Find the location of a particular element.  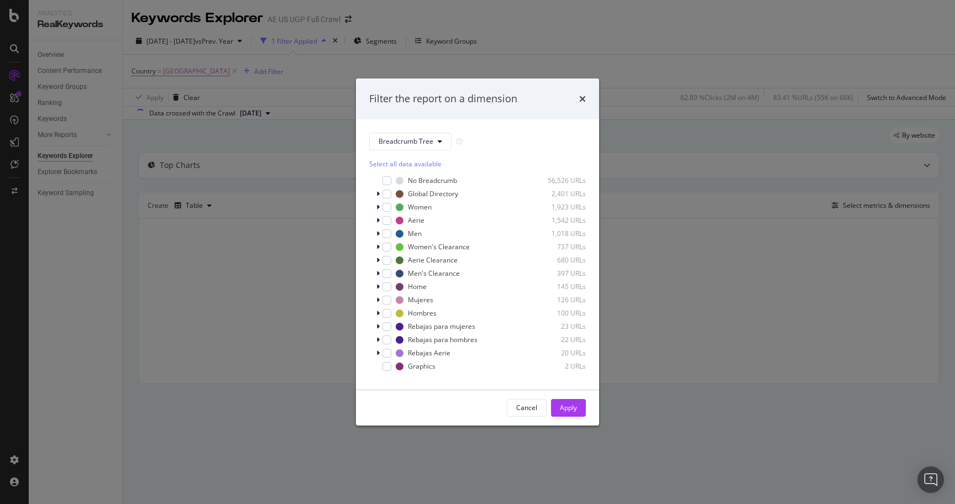

button: Breadcrumb Tree is located at coordinates (410, 141).